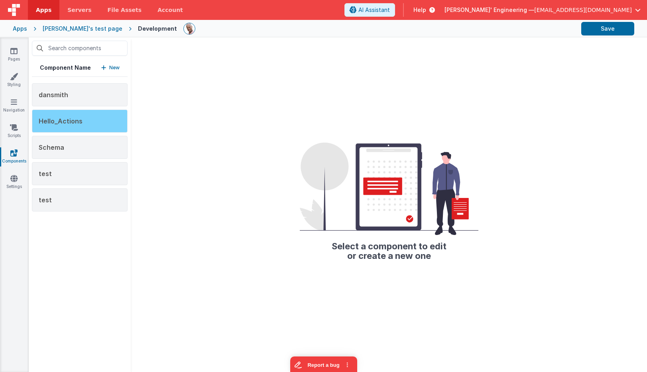 This screenshot has height=372, width=647. What do you see at coordinates (79, 10) in the screenshot?
I see `span: Servers` at bounding box center [79, 10].